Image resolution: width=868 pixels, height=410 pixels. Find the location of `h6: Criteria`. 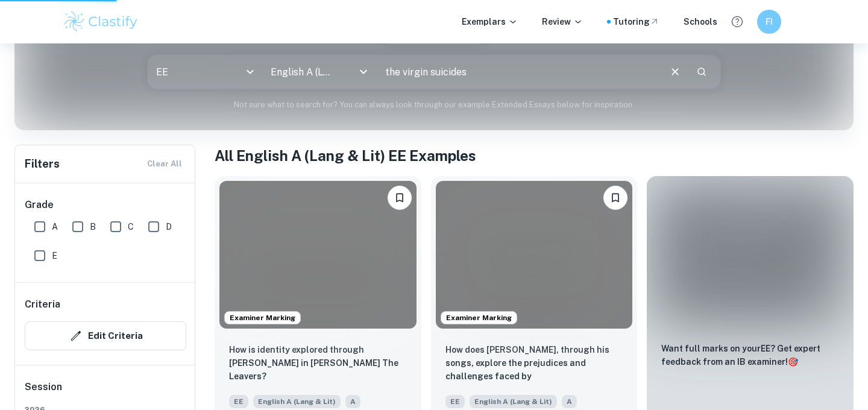

h6: Criteria is located at coordinates (42, 305).